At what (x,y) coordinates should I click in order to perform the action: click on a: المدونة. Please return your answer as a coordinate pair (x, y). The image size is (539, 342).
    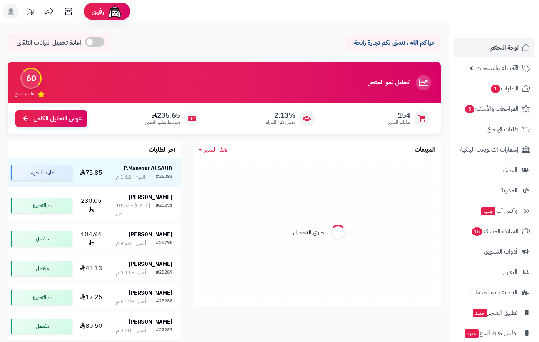
    Looking at the image, I should click on (494, 191).